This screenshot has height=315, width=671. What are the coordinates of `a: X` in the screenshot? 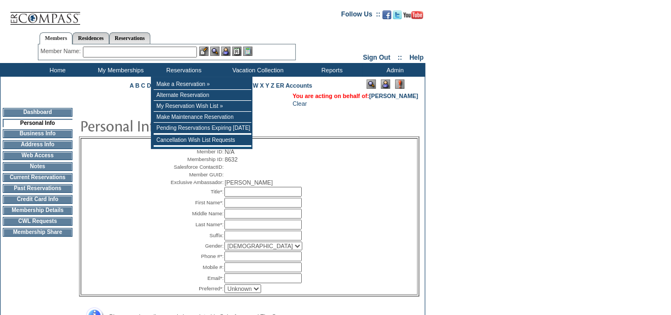 It's located at (262, 86).